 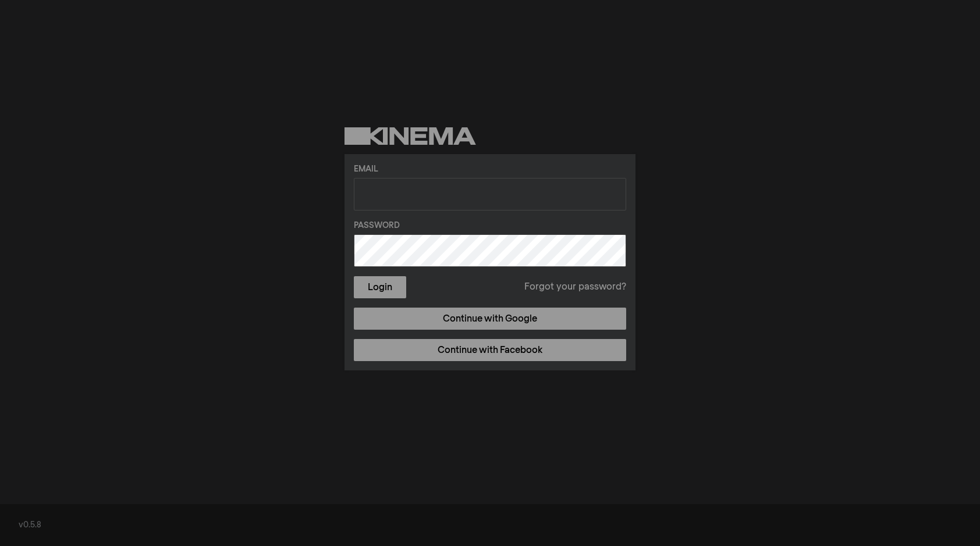 What do you see at coordinates (490, 226) in the screenshot?
I see `label: Password` at bounding box center [490, 226].